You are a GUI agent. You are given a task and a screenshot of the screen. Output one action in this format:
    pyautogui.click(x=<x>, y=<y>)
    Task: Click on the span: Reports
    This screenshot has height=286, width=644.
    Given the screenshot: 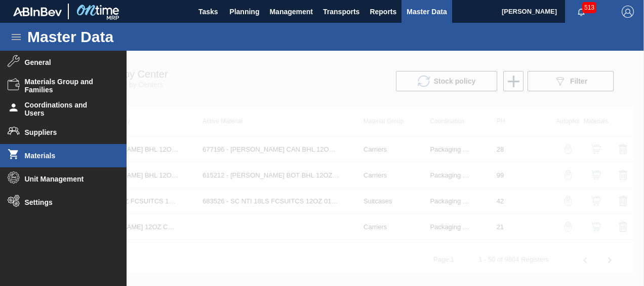 What is the action you would take?
    pyautogui.click(x=382, y=12)
    